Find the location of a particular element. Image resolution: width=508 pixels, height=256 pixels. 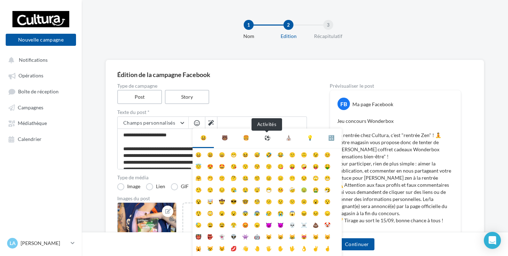

button: Continuer is located at coordinates (356, 244).